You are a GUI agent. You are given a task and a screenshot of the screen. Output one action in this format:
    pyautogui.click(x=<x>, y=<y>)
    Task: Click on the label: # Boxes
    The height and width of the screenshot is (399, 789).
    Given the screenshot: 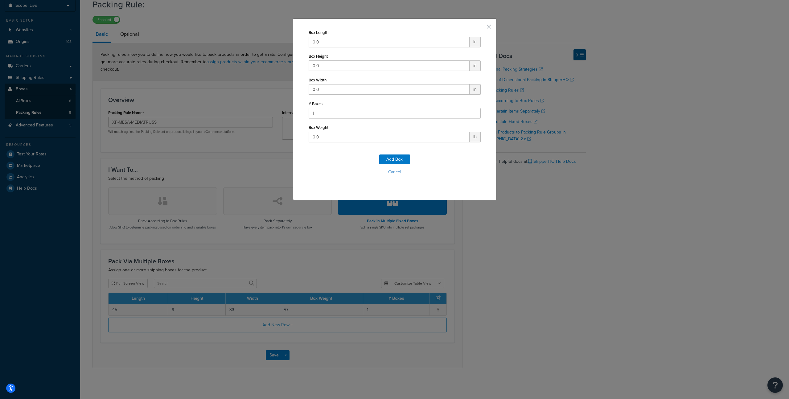 What is the action you would take?
    pyautogui.click(x=315, y=104)
    